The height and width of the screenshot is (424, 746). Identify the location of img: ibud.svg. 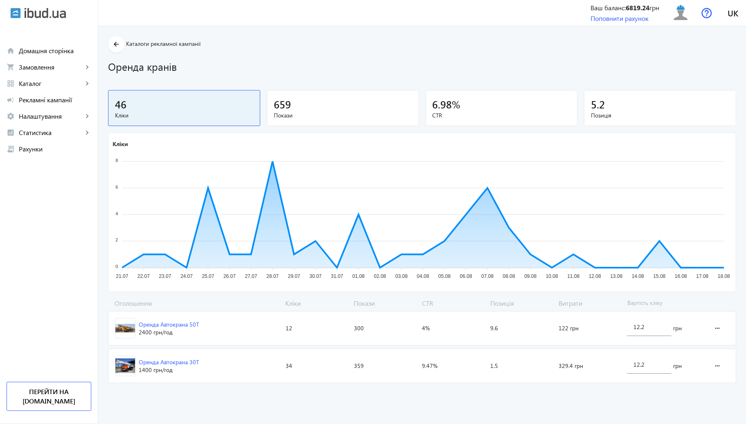
(16, 13).